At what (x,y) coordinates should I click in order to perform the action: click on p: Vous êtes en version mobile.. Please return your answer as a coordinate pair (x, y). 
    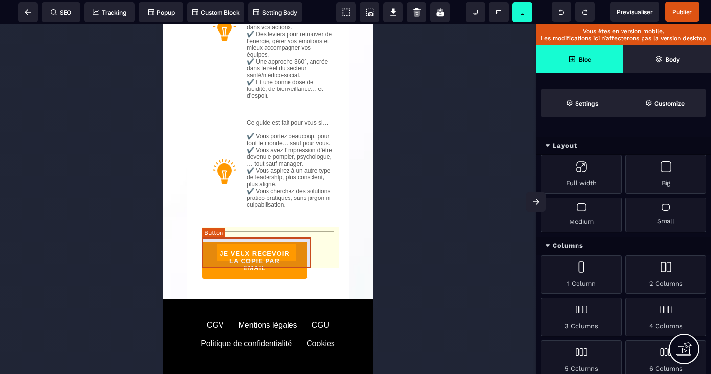
    Looking at the image, I should click on (624, 31).